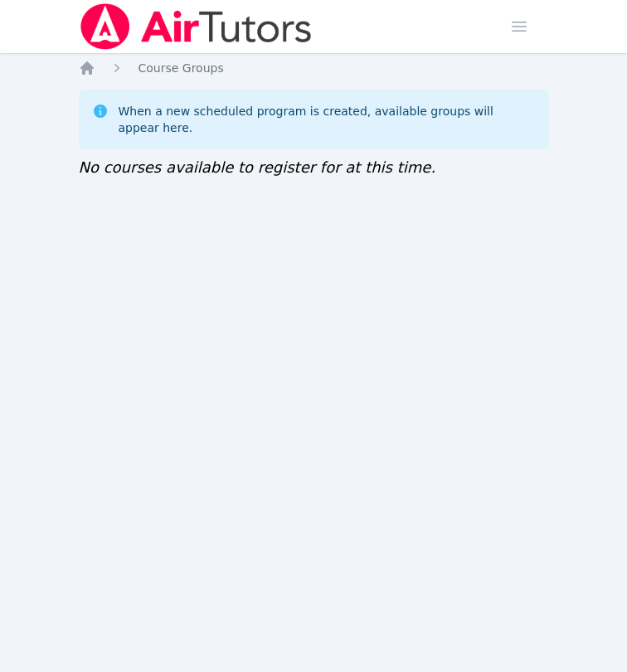  Describe the element at coordinates (196, 27) in the screenshot. I see `img: Air Tutors` at that location.